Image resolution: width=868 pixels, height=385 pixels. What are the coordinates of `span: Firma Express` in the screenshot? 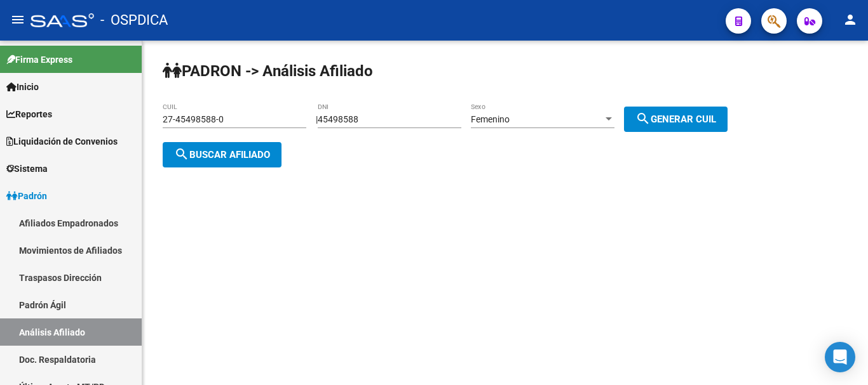 It's located at (39, 59).